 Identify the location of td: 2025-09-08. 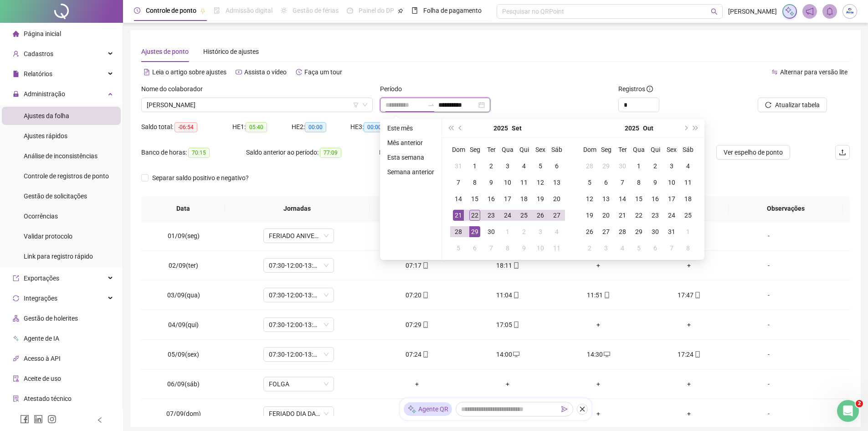
(475, 182).